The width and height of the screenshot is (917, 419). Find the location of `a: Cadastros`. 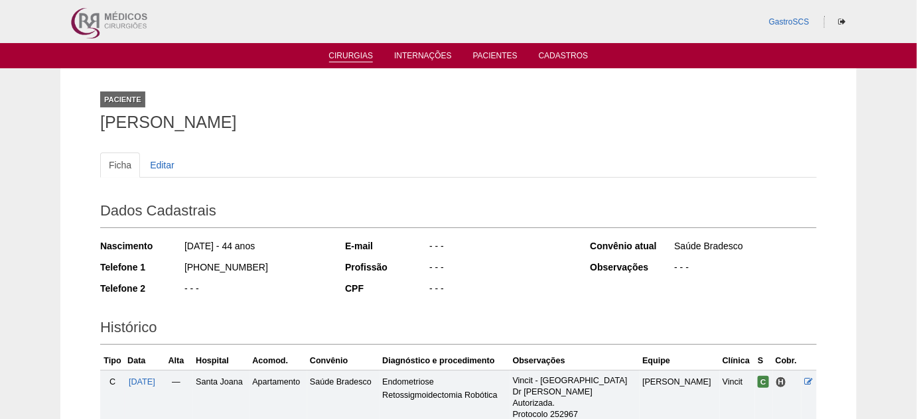

a: Cadastros is located at coordinates (563, 58).